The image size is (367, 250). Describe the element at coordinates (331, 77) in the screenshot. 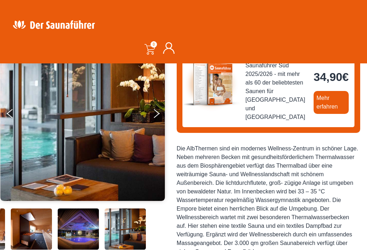

I see `bdi: 34,90` at that location.